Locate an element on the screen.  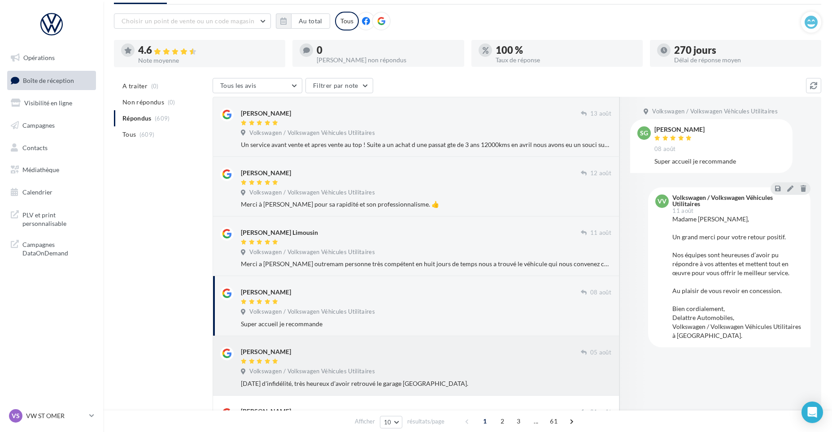
div: Open Intercom Messenger is located at coordinates (812, 412).